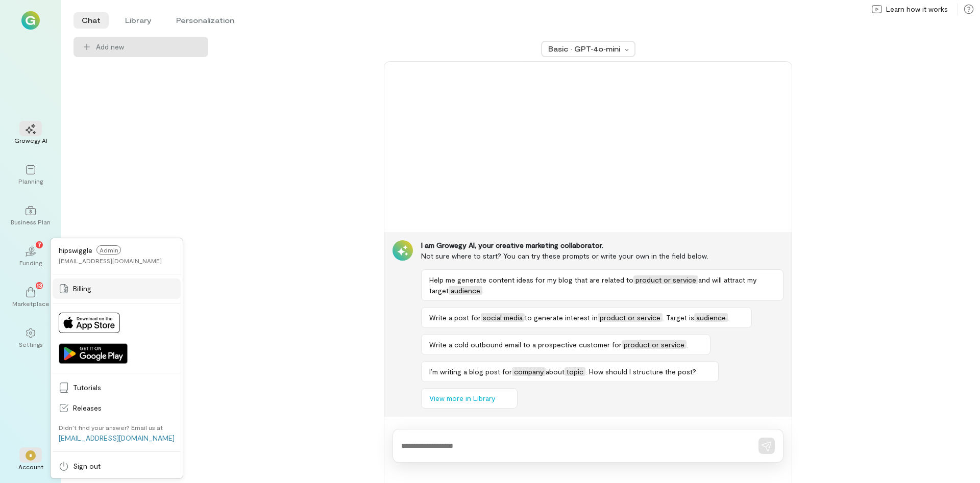 The height and width of the screenshot is (483, 980). Describe the element at coordinates (31, 222) in the screenshot. I see `div: Business Plan` at that location.